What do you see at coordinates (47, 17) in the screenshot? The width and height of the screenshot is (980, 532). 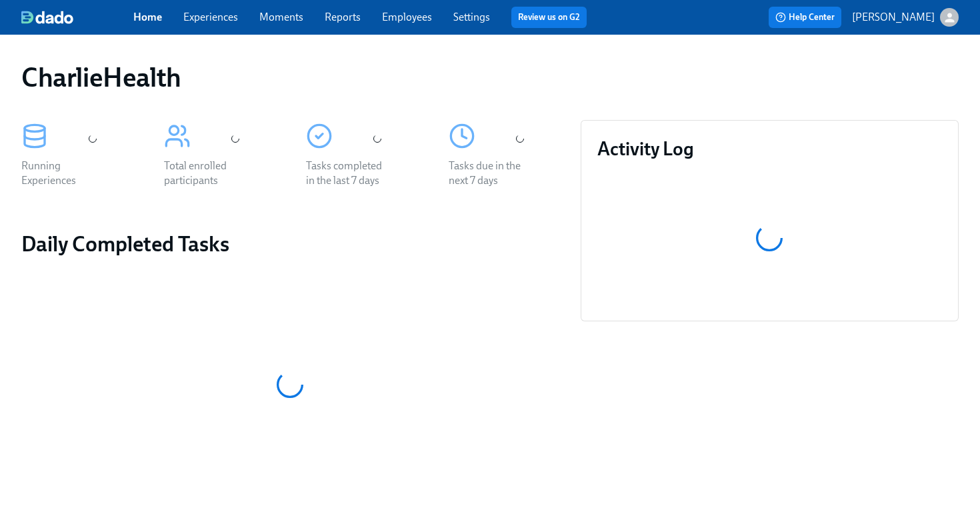 I see `img: dado` at bounding box center [47, 17].